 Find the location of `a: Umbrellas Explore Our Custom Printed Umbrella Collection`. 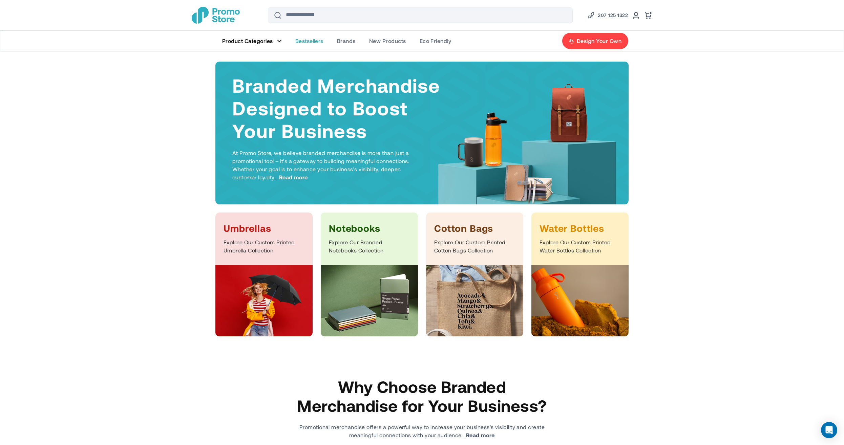

a: Umbrellas Explore Our Custom Printed Umbrella Collection is located at coordinates (264, 275).